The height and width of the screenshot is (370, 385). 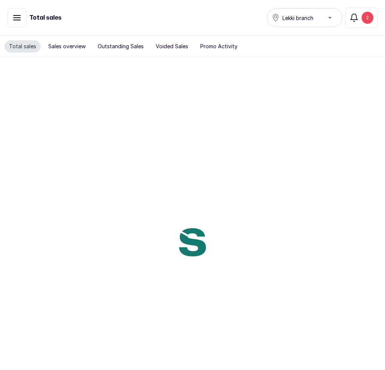 What do you see at coordinates (121, 46) in the screenshot?
I see `button: Outstanding Sales` at bounding box center [121, 46].